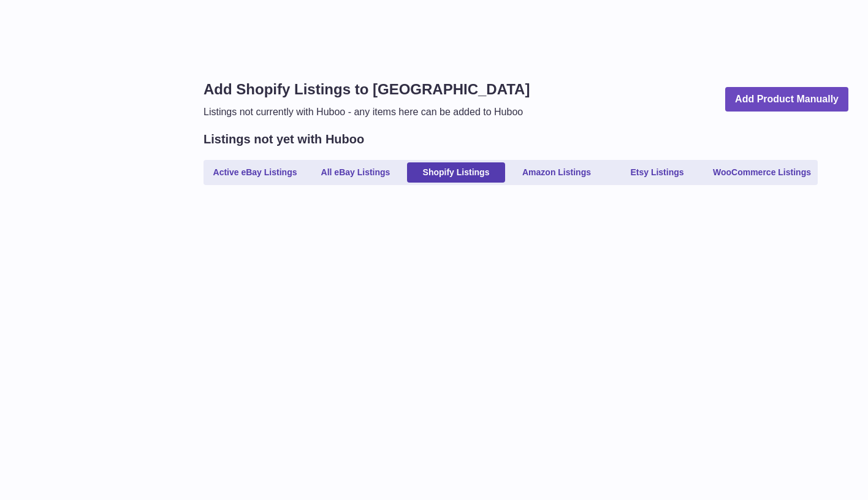 This screenshot has height=500, width=868. Describe the element at coordinates (355, 173) in the screenshot. I see `a: All eBay Listings` at that location.